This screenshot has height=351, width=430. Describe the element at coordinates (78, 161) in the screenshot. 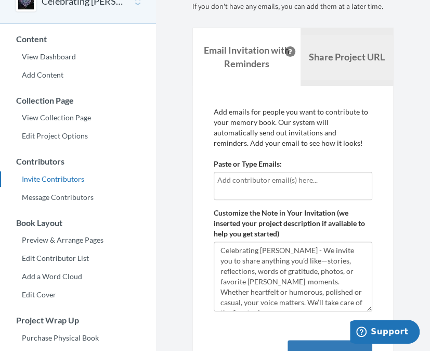

I see `h3: Contributors` at that location.